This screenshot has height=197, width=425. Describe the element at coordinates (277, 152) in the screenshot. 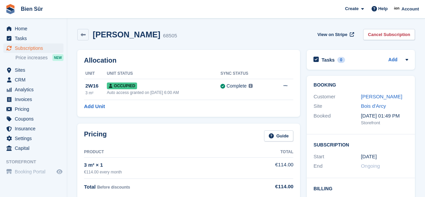

I see `th: Total` at that location.